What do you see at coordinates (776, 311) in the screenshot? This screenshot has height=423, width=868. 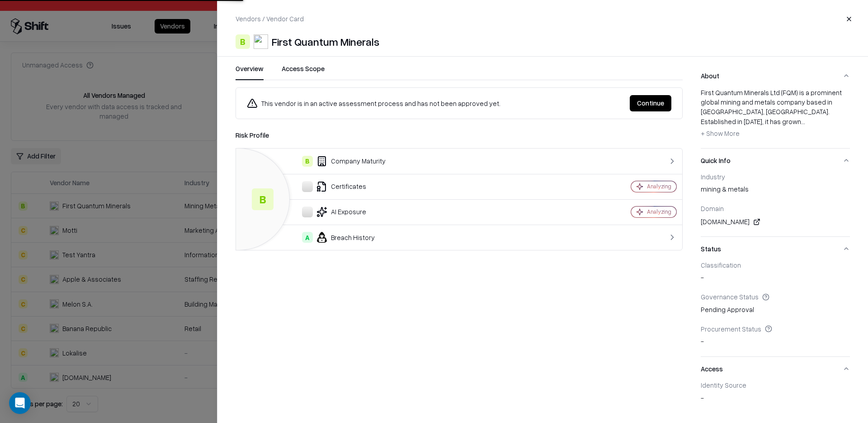 I see `div: Pending Approval` at bounding box center [776, 311].